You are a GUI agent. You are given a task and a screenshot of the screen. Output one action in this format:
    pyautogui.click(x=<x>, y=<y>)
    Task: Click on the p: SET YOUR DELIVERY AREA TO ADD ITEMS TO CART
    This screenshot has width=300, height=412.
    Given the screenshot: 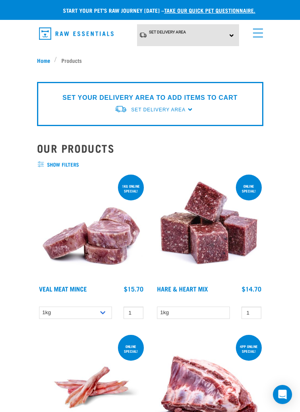 What is the action you would take?
    pyautogui.click(x=150, y=98)
    